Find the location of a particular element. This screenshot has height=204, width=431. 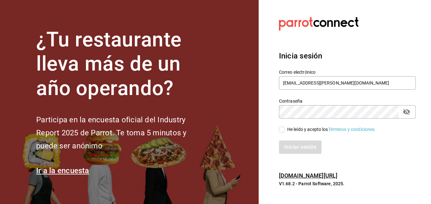

button: passwordField is located at coordinates (407, 112).